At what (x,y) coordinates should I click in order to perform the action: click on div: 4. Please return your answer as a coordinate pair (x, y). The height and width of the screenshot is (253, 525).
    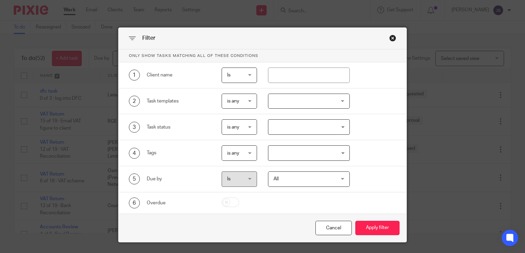
    Looking at the image, I should click on (134, 153).